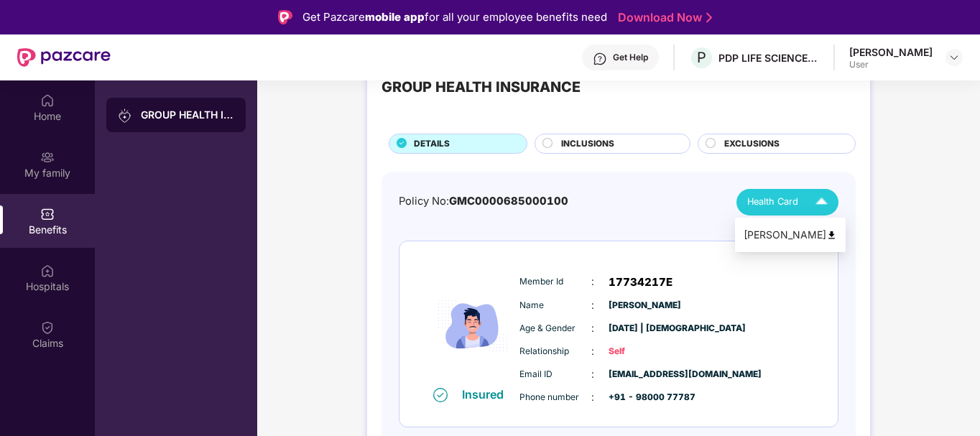 The image size is (980, 436). What do you see at coordinates (954, 58) in the screenshot?
I see `img: svg+xml;base64,PHN2ZyBpZD0iRHJvcGRvd24tMzJ4MzIiIHhtbG5zPSJodHRwOi8vd3d3LnczLm9yZy8yMDAwL3N2ZyIgd2...` at bounding box center [954, 58].